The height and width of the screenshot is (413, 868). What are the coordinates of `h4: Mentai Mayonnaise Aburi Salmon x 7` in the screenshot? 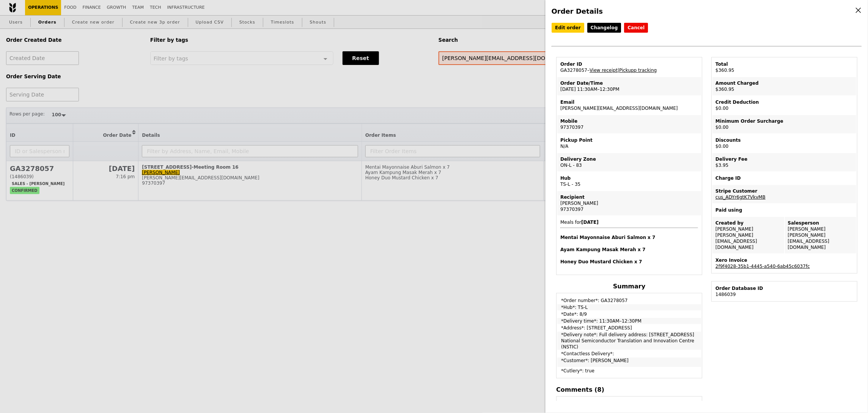 It's located at (629, 237).